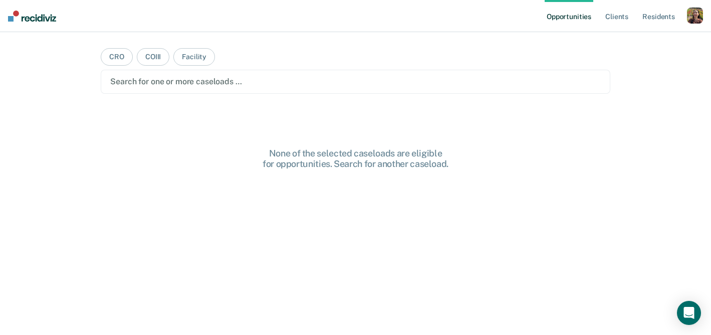  What do you see at coordinates (117, 57) in the screenshot?
I see `button: CRO` at bounding box center [117, 57].